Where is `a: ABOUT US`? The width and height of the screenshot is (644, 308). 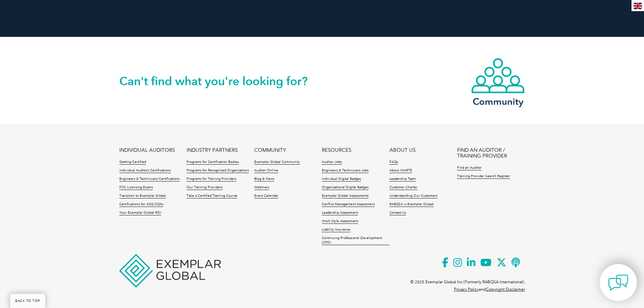
a: ABOUT US is located at coordinates (403, 150).